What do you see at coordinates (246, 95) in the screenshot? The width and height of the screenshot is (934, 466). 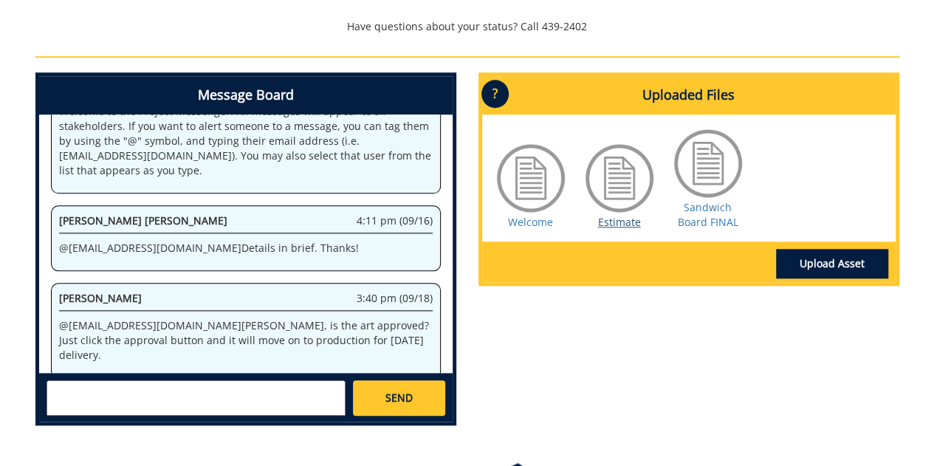 I see `h4: Message Board` at bounding box center [246, 95].